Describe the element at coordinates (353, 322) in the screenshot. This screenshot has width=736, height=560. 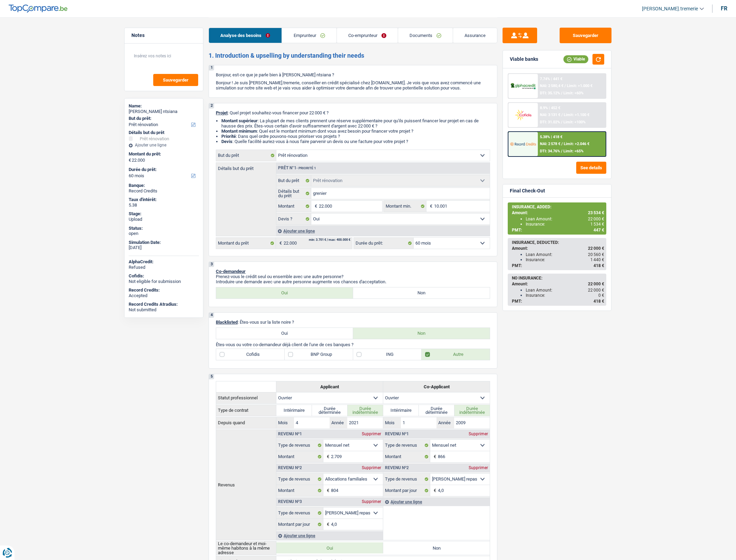
I see `p: : Êtes-vous sur la liste noire ?` at that location.